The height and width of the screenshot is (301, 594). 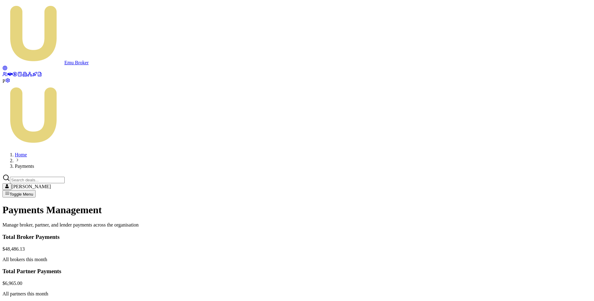 What do you see at coordinates (19, 194) in the screenshot?
I see `button: Toggle Menu` at bounding box center [19, 194].